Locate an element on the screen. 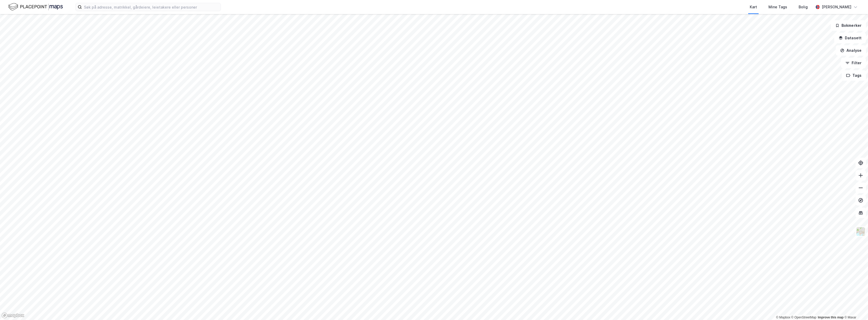  button: Datasett is located at coordinates (850, 38).